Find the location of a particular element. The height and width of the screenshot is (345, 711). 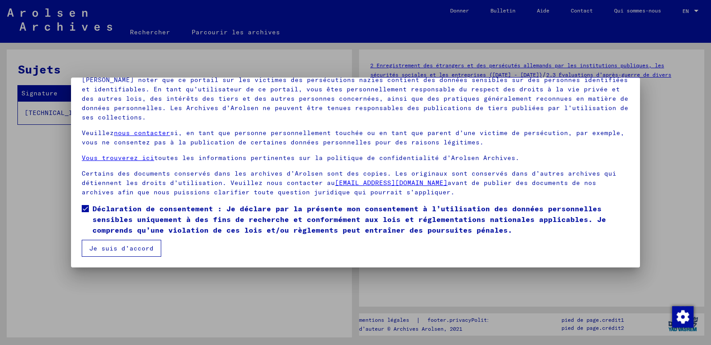

img: Change consent is located at coordinates (682, 317).